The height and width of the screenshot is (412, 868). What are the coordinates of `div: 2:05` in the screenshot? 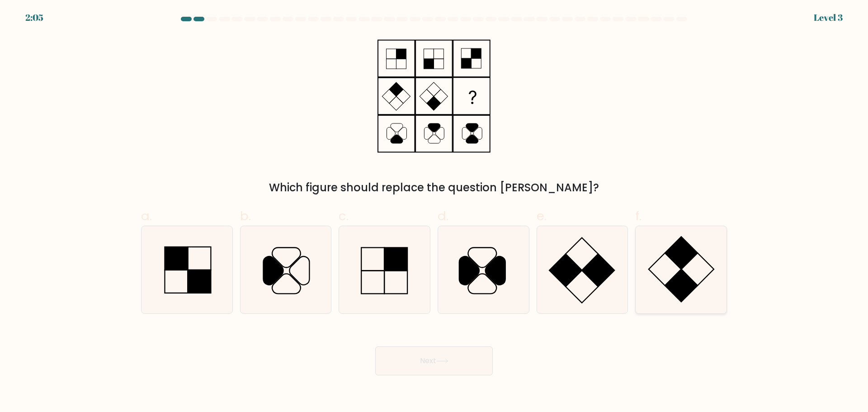 It's located at (34, 18).